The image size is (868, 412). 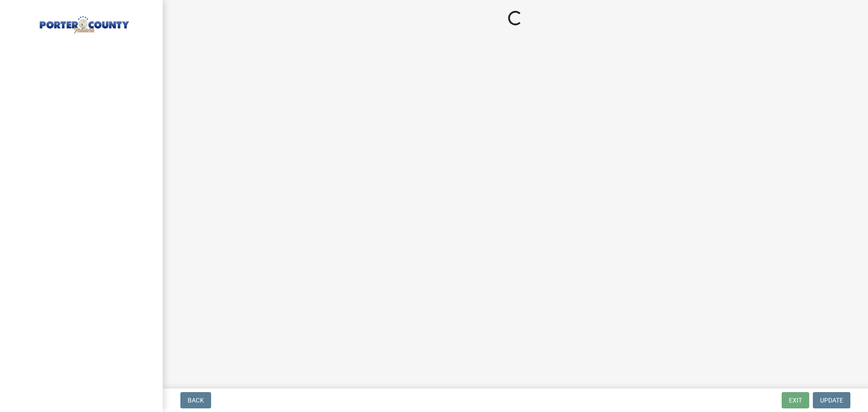 I want to click on span: Update, so click(x=832, y=400).